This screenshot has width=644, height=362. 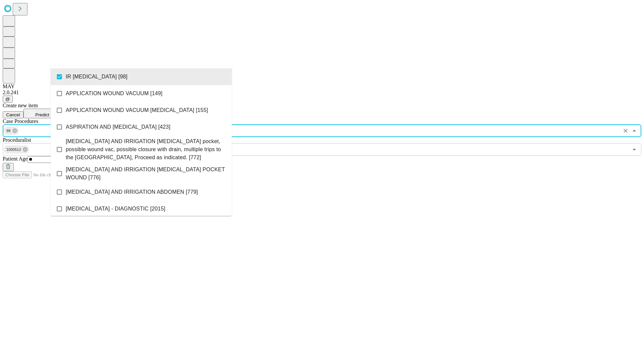 What do you see at coordinates (8, 131) in the screenshot?
I see `span: 98` at bounding box center [8, 131].